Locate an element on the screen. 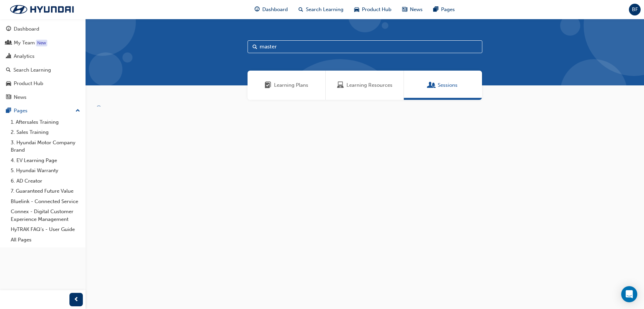 This screenshot has height=309, width=644. a: 6. AD Creator is located at coordinates (45, 180).